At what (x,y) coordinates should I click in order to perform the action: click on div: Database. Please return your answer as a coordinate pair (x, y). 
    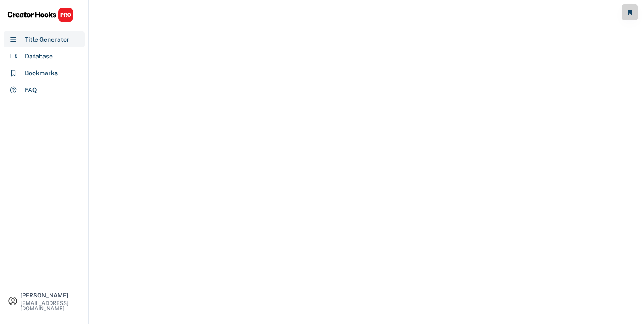
    Looking at the image, I should click on (38, 56).